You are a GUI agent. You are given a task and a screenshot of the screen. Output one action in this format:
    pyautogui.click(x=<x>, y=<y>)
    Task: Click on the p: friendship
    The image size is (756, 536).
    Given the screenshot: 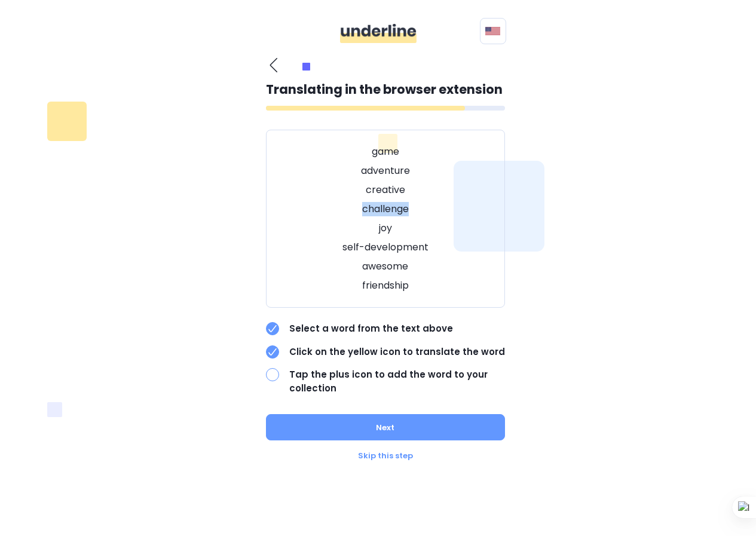 What is the action you would take?
    pyautogui.click(x=386, y=286)
    